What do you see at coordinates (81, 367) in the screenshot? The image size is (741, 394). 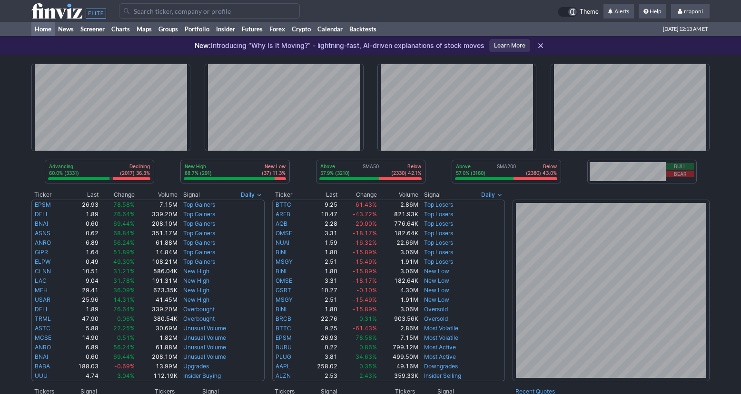 I see `td: 188.03` at bounding box center [81, 367].